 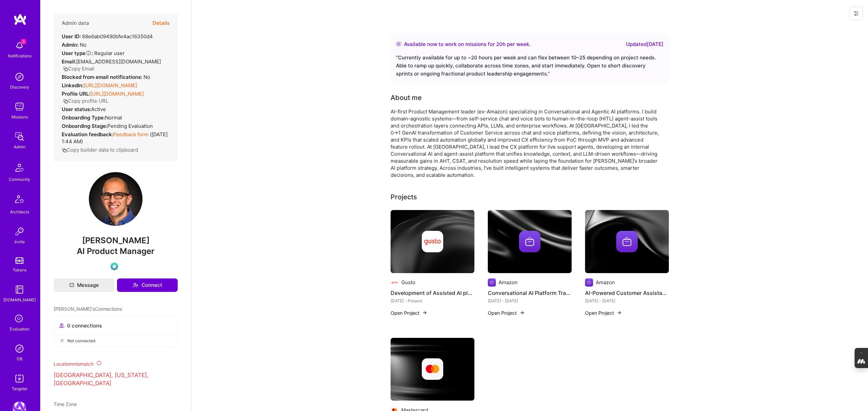 I want to click on strong: User type :, so click(x=77, y=53).